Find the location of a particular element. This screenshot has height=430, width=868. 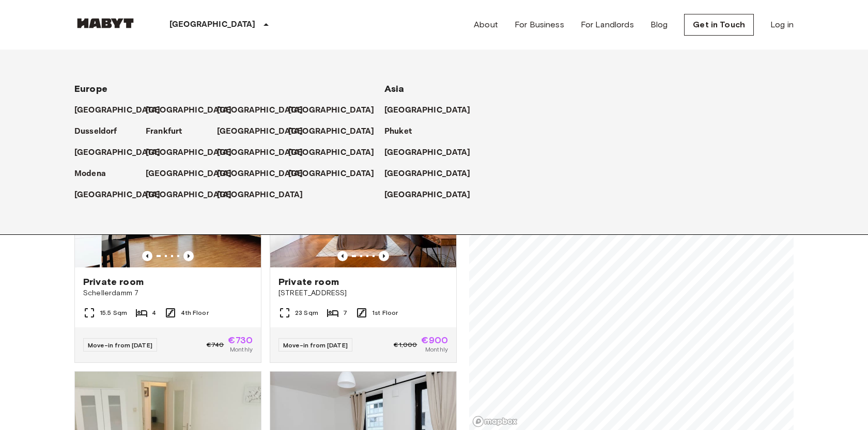

p: Modena is located at coordinates (90, 174).